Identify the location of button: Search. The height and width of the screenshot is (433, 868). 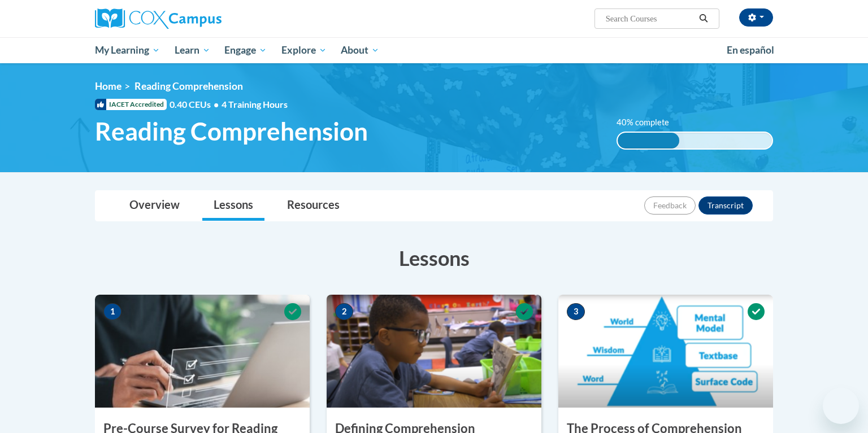
(704, 19).